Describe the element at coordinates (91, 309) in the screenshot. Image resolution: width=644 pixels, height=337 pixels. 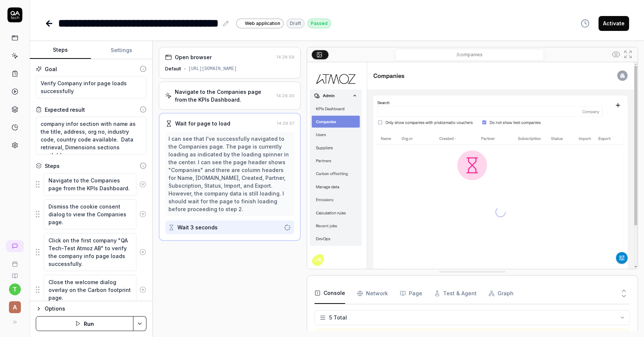
I see `button: Options` at that location.